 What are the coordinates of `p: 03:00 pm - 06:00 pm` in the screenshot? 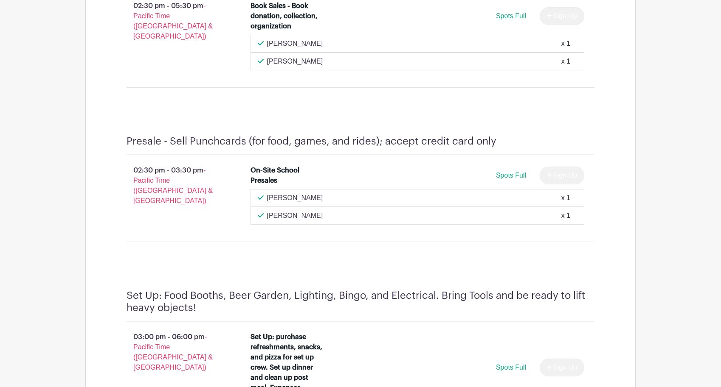 It's located at (175, 353).